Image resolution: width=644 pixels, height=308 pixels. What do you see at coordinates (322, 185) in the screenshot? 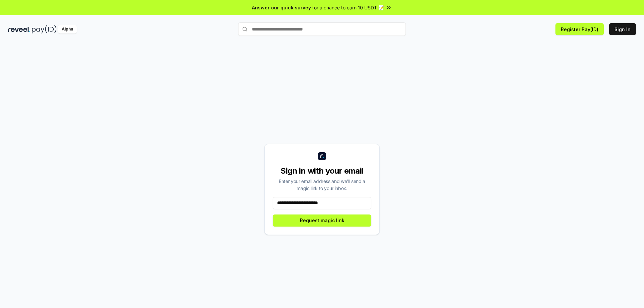
I see `div: Enter your email address and we’ll send a magic link to your inbox.` at bounding box center [322, 185].